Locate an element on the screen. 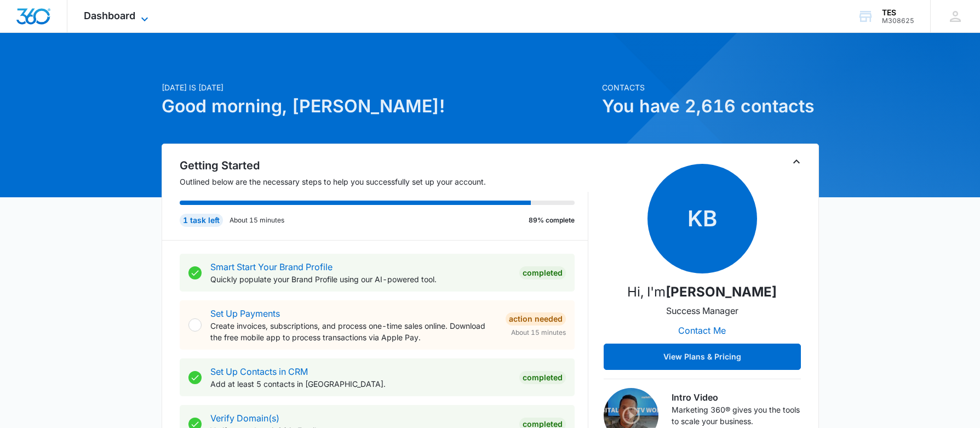  a: Set Up Payments is located at coordinates (245, 314).